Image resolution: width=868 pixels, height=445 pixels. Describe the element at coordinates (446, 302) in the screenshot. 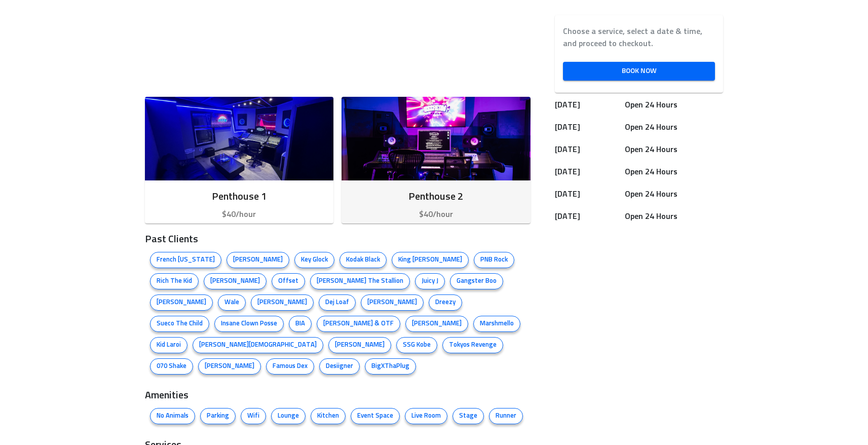

I see `span: Dreezy` at that location.